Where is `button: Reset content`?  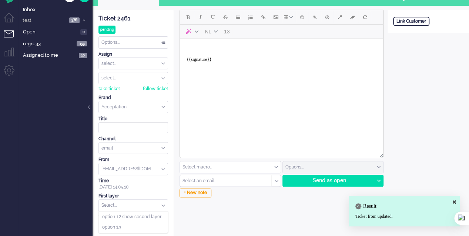 button: Reset content is located at coordinates (365, 17).